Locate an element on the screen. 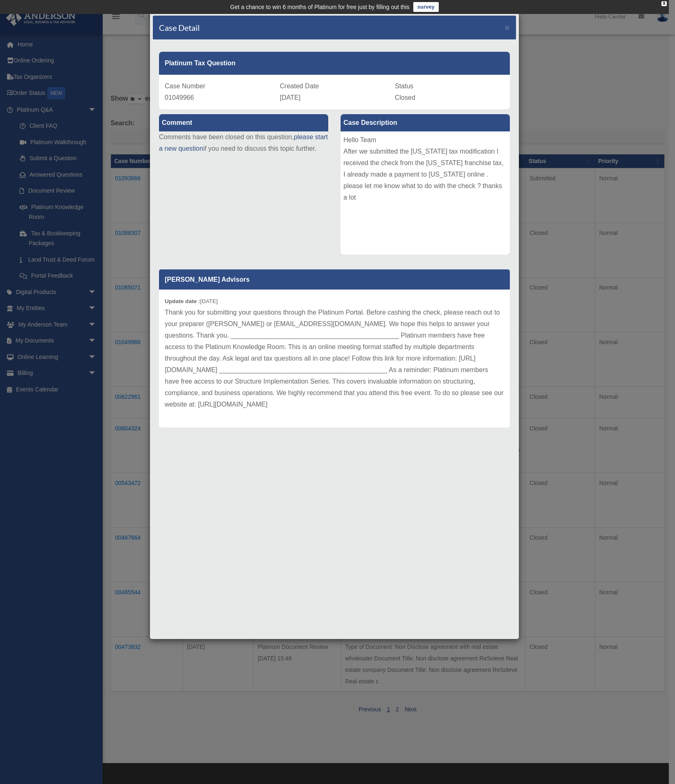 The height and width of the screenshot is (784, 675). a: survey is located at coordinates (427, 7).